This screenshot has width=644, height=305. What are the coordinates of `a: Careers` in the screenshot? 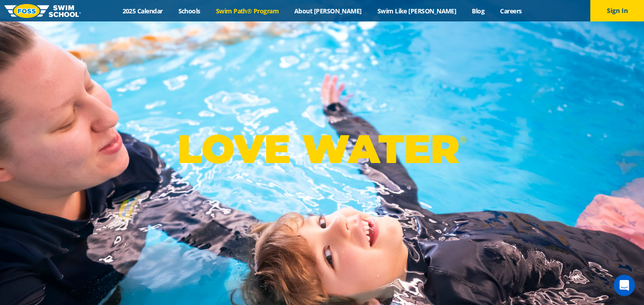 It's located at (511, 11).